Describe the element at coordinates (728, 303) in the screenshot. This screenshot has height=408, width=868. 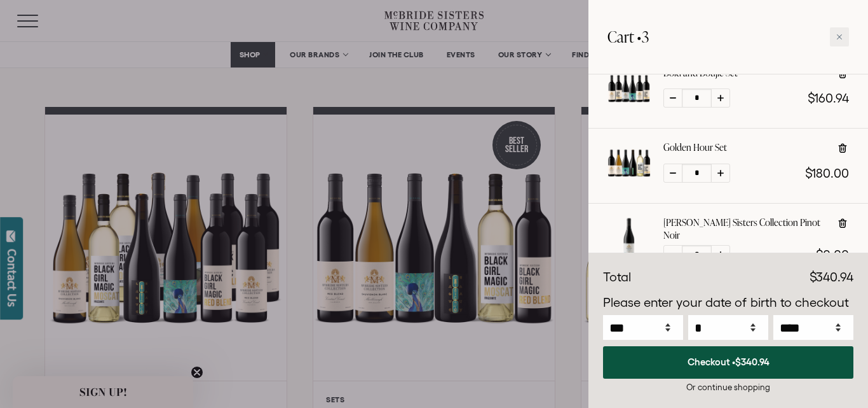
I see `p: Please enter your date of birth to checkout` at that location.